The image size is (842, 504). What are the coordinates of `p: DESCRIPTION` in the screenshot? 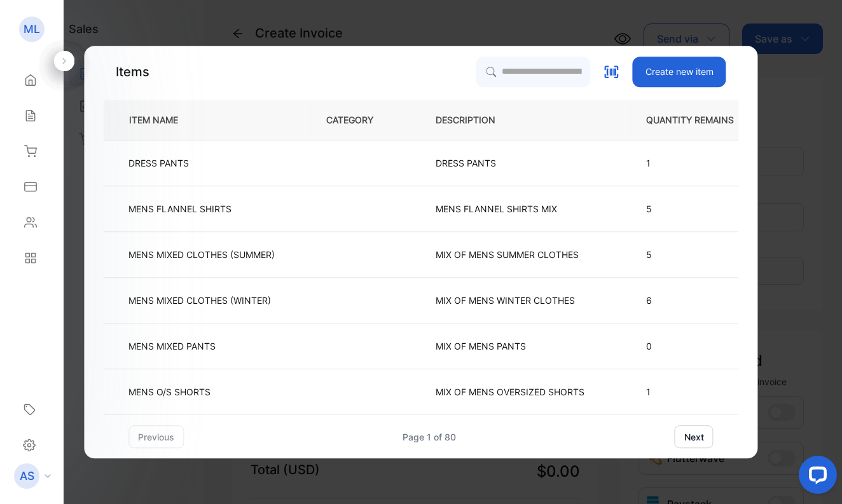 It's located at (476, 120).